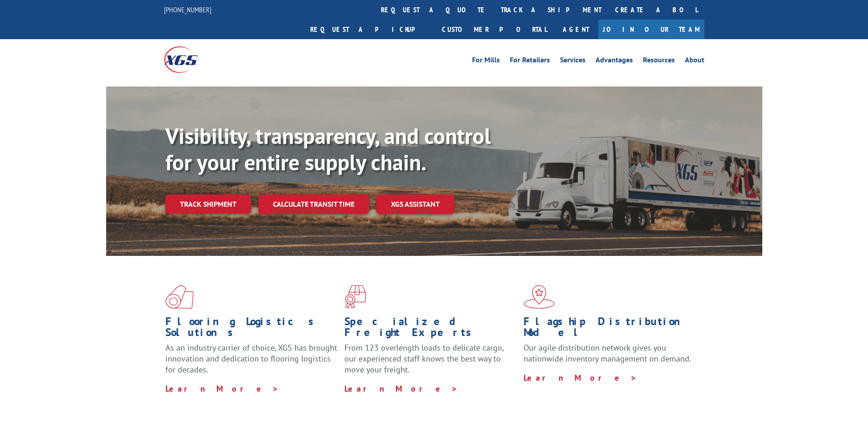 Image resolution: width=868 pixels, height=423 pixels. Describe the element at coordinates (494, 29) in the screenshot. I see `a: Customer Portal` at that location.